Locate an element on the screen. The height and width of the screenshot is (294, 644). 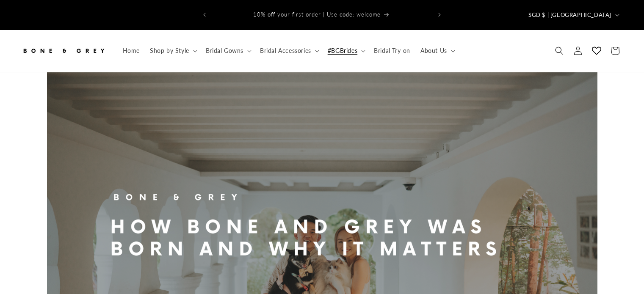
span: About Us is located at coordinates (434, 51).